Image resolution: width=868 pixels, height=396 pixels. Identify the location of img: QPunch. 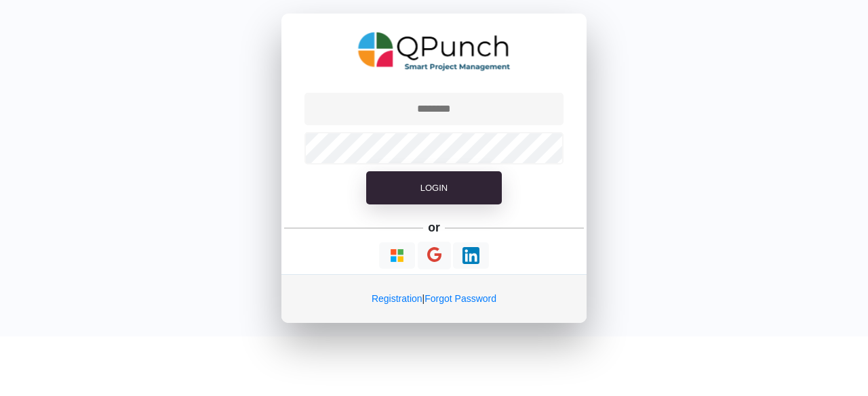
(434, 52).